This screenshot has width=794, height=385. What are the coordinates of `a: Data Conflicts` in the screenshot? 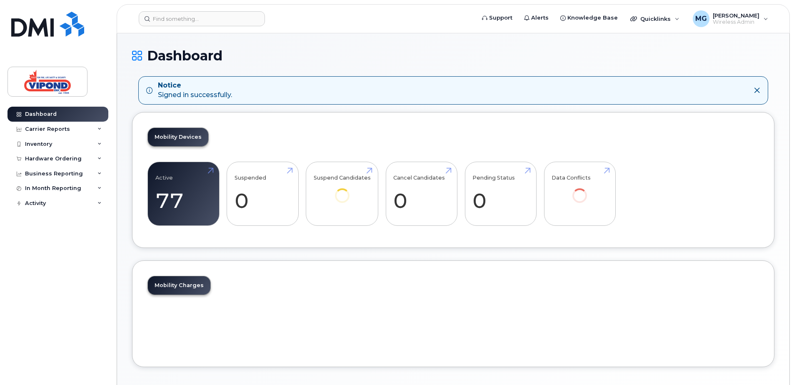 It's located at (579, 190).